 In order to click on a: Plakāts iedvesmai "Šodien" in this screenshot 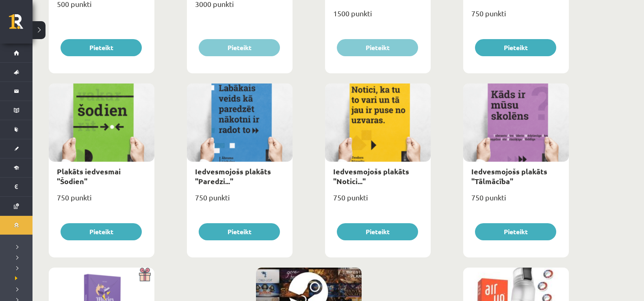, I will do `click(88, 176)`.